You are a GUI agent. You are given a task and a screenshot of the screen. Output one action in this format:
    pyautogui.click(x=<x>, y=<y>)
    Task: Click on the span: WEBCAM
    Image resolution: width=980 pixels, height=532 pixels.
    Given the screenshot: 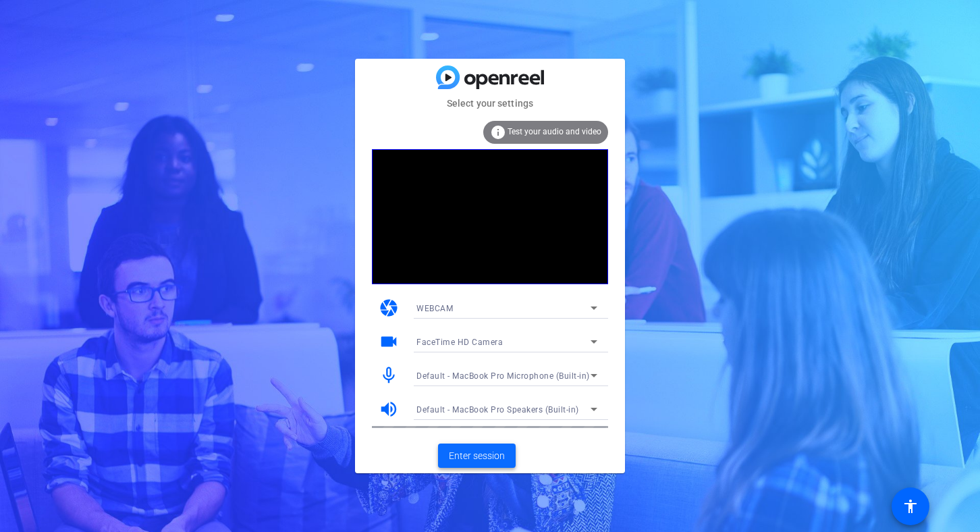 What is the action you would take?
    pyautogui.click(x=434, y=308)
    